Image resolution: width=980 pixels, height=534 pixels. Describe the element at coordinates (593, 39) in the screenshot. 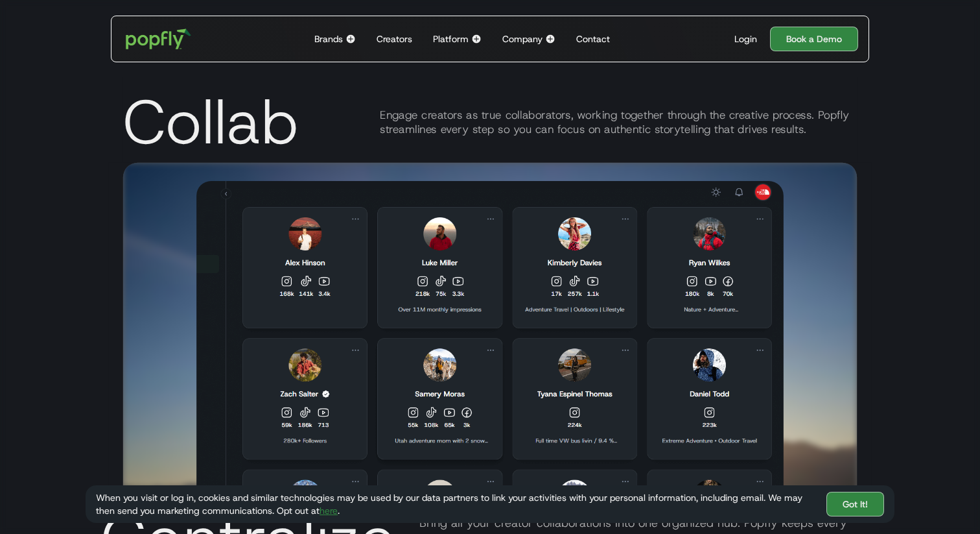

I see `div: Contact` at that location.